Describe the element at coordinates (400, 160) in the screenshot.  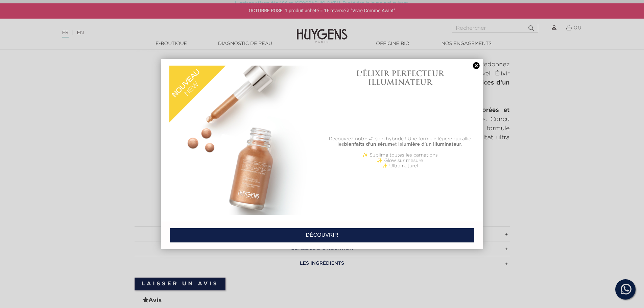
I see `p: ✨ Glow sur mesure` at that location.